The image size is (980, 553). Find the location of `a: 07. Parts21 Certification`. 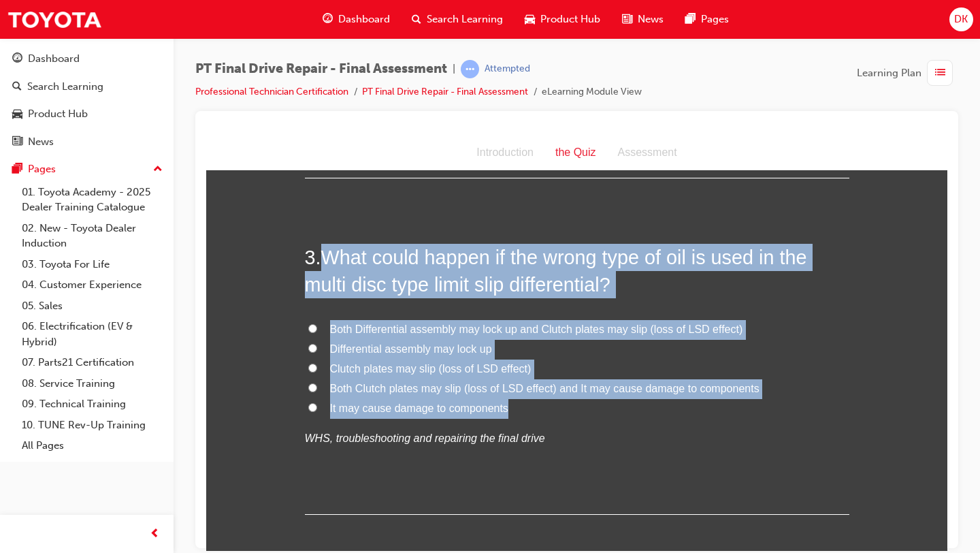

a: 07. Parts21 Certification is located at coordinates (92, 362).